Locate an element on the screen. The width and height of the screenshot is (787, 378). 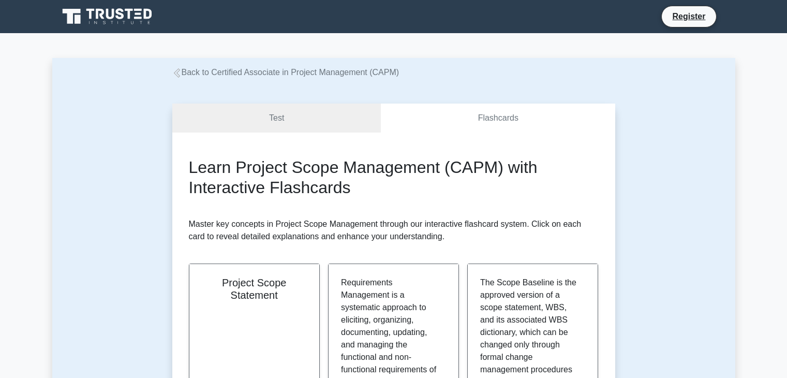
a: Back to Certified Associate in Project Management (CAPM) is located at coordinates (286, 72).